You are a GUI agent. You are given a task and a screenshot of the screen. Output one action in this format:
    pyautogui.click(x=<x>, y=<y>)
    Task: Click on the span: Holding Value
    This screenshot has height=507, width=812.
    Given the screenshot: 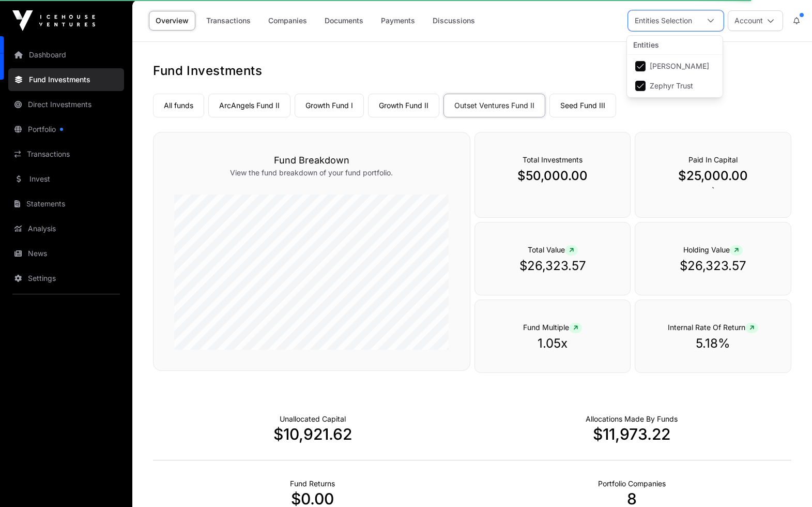 What is the action you would take?
    pyautogui.click(x=713, y=249)
    